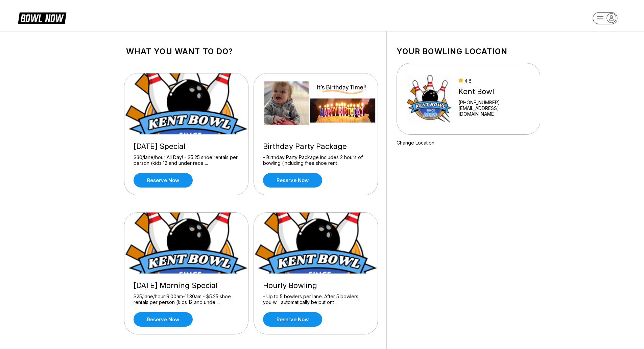 The width and height of the screenshot is (644, 349). Describe the element at coordinates (429, 99) in the screenshot. I see `img: Kent Bowl` at that location.